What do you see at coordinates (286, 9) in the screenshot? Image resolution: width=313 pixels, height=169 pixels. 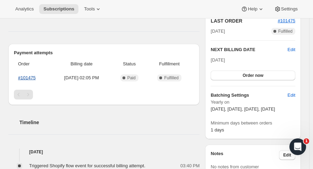 I see `button: Settings` at bounding box center [286, 9].